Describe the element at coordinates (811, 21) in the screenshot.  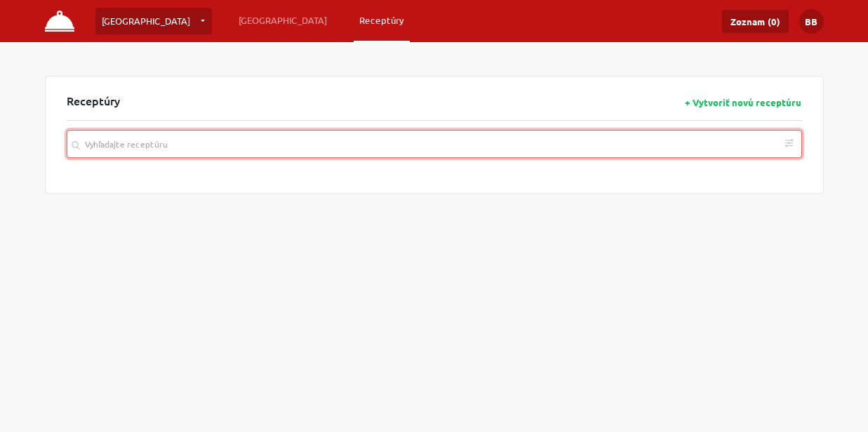
I see `a: BB` at that location.